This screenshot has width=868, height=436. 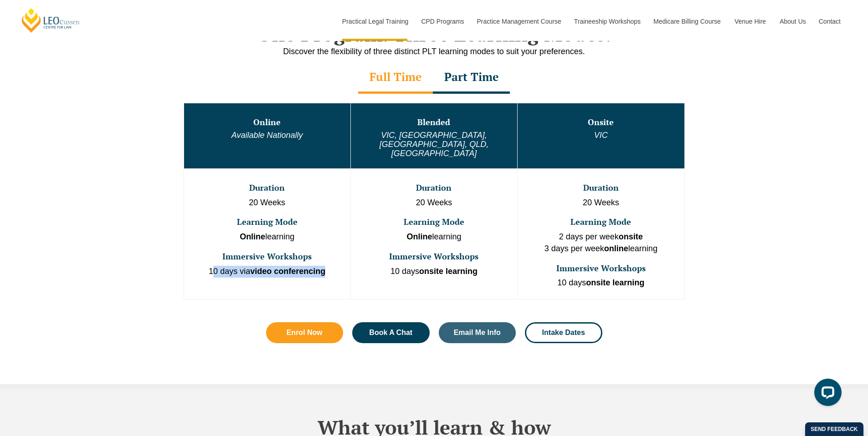 I want to click on div: Part Time, so click(x=471, y=78).